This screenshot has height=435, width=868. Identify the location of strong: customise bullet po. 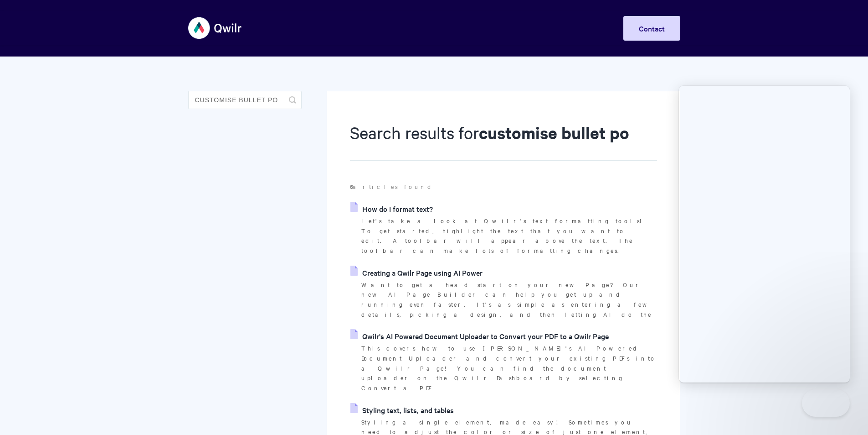
(554, 132).